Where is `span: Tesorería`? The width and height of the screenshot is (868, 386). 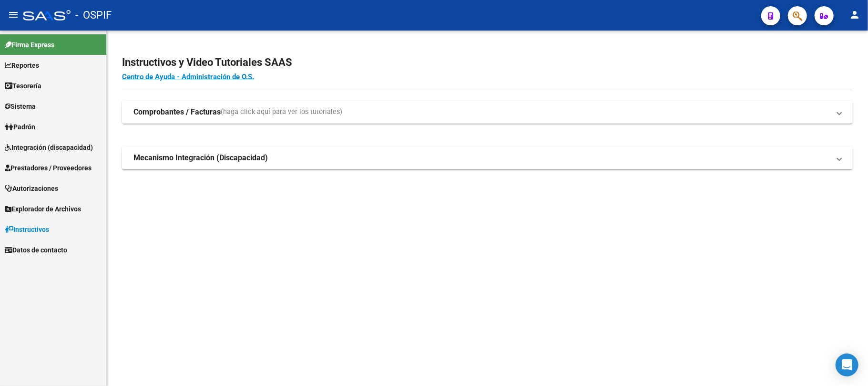
span: Tesorería is located at coordinates (23, 85).